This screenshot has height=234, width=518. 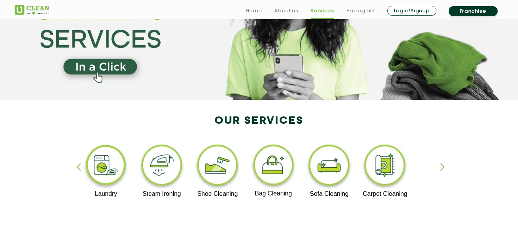 What do you see at coordinates (274, 166) in the screenshot?
I see `img: bag_cleaning_11zon.webp` at bounding box center [274, 166].